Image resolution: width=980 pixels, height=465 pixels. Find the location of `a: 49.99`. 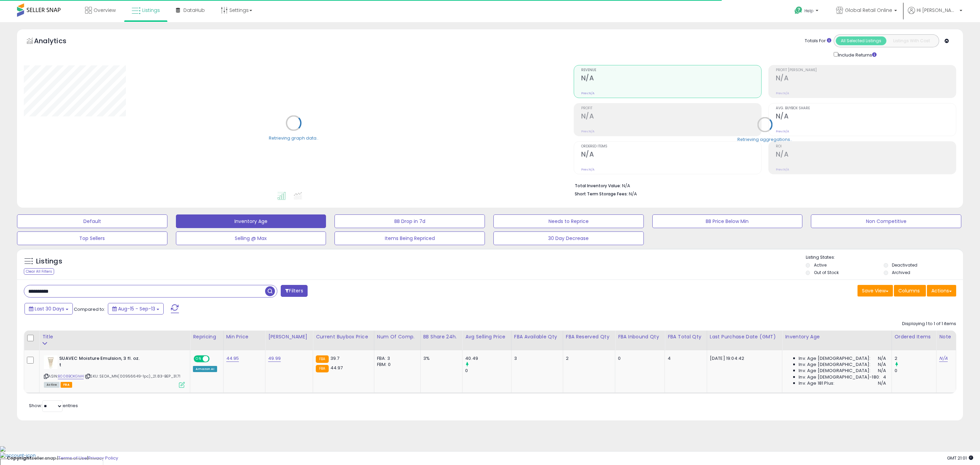

a: 49.99 is located at coordinates (274, 358).